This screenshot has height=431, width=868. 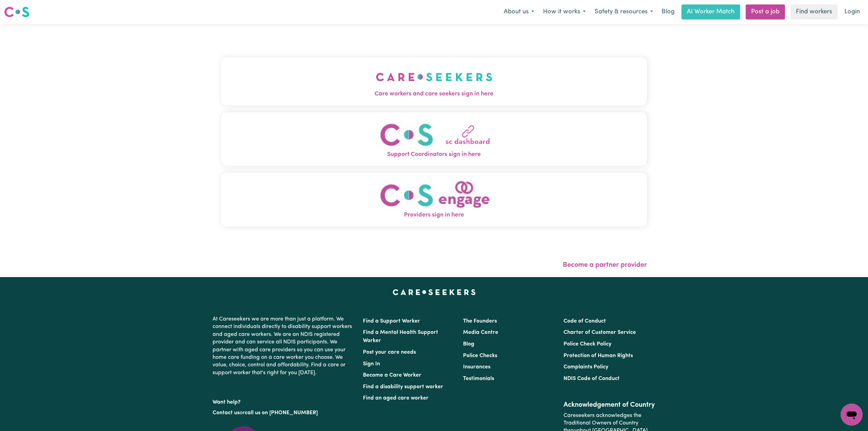 I want to click on span: Providers sign in here, so click(x=434, y=215).